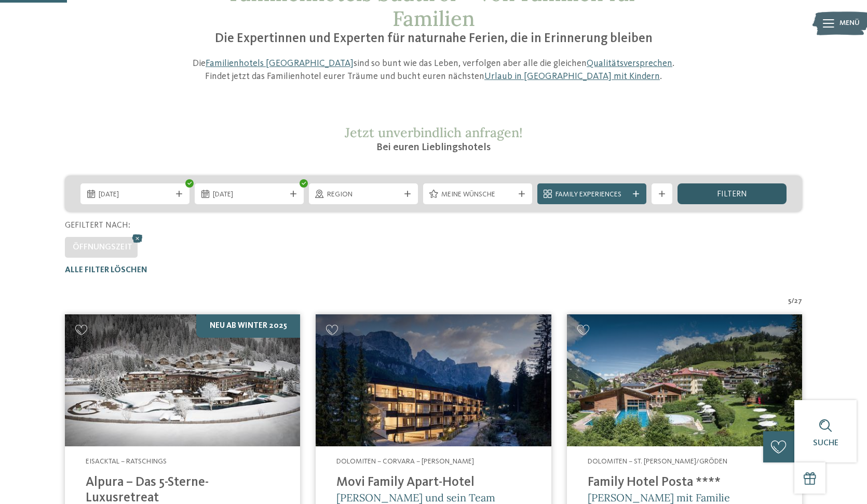 This screenshot has width=867, height=504. What do you see at coordinates (102, 247) in the screenshot?
I see `span: Öffnungszeit` at bounding box center [102, 247].